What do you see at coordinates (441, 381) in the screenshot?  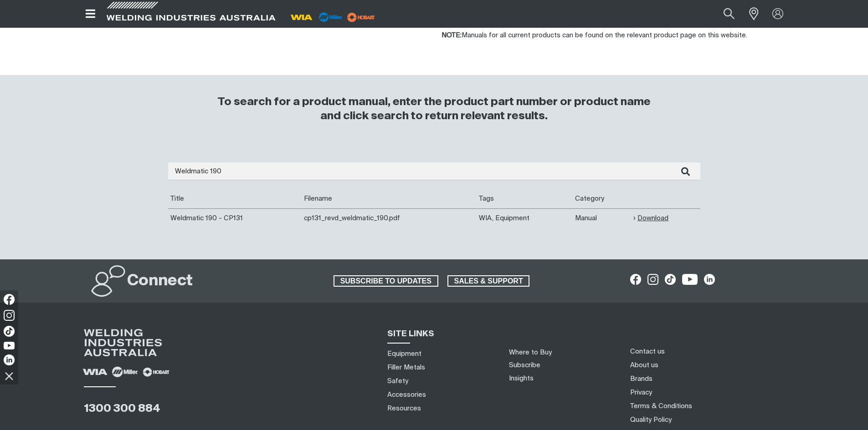 I see `nav: Sitemap` at bounding box center [441, 381].